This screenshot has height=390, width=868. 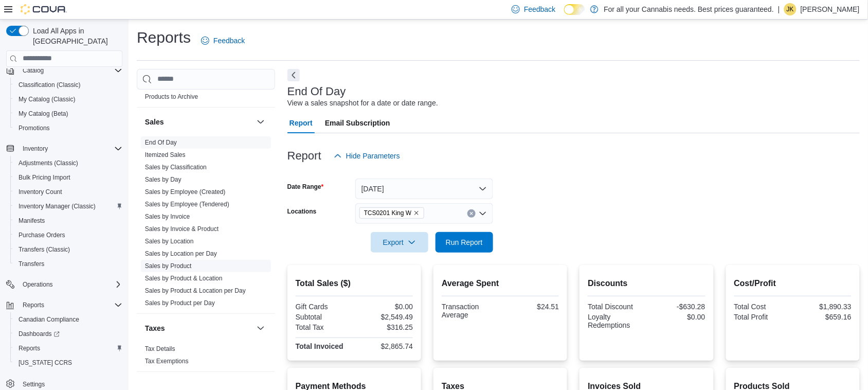 What do you see at coordinates (324, 328) in the screenshot?
I see `div: Total Tax` at bounding box center [324, 328].